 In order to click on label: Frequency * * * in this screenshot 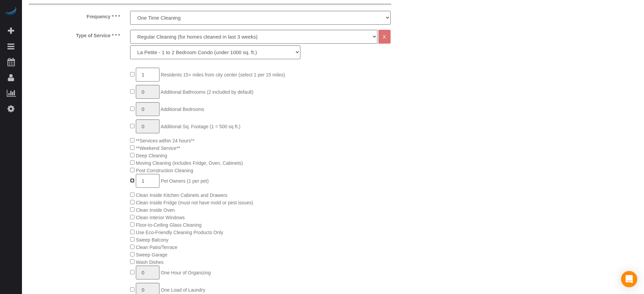, I will do `click(74, 15)`.